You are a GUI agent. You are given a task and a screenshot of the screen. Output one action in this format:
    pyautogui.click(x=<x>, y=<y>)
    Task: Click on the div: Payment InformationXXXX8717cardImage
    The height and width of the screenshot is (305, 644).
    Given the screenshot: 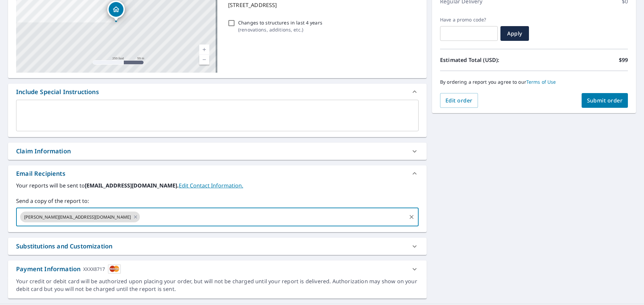 What is the action you would take?
    pyautogui.click(x=218, y=269)
    